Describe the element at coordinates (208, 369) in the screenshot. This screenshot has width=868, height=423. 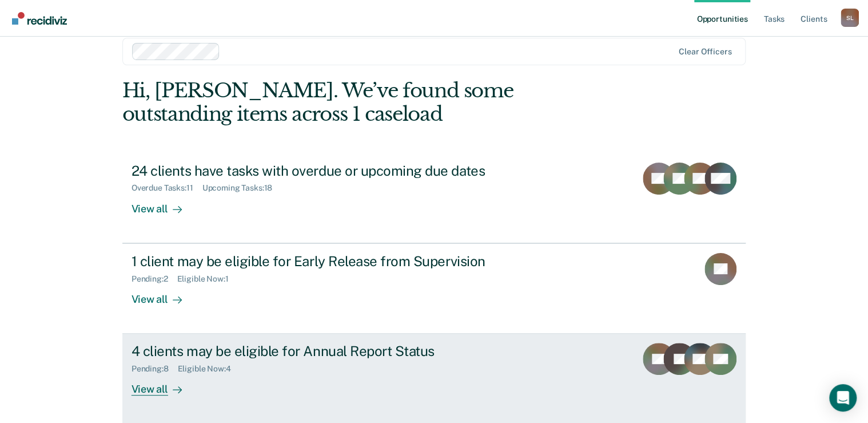
I see `div: Eligible Now : 4` at that location.